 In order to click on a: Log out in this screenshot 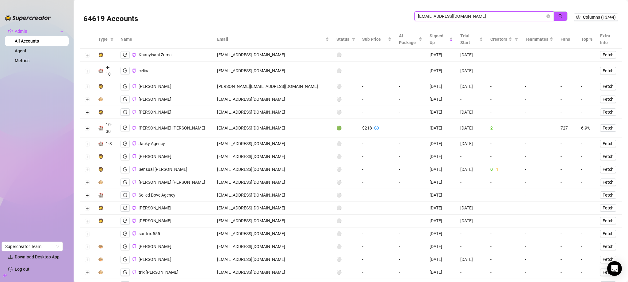, I will do `click(22, 269)`.